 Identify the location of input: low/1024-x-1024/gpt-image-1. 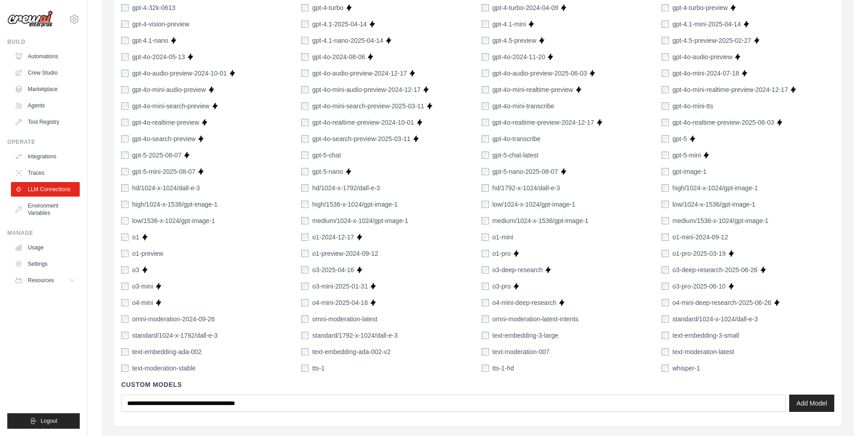
(485, 205).